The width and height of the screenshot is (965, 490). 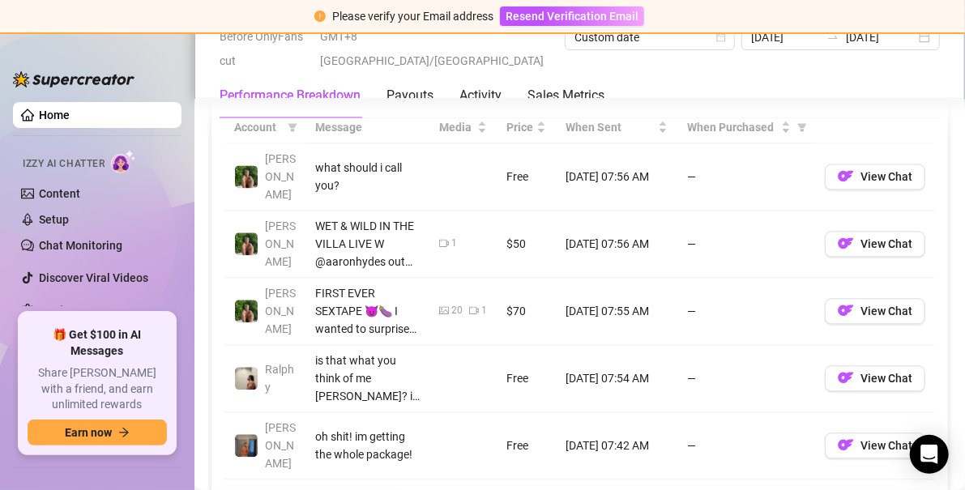 What do you see at coordinates (833, 37) in the screenshot?
I see `span: to` at bounding box center [833, 37].